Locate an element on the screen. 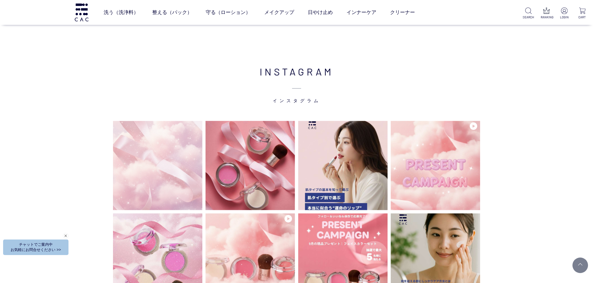  a: クリーナー is located at coordinates (402, 12).